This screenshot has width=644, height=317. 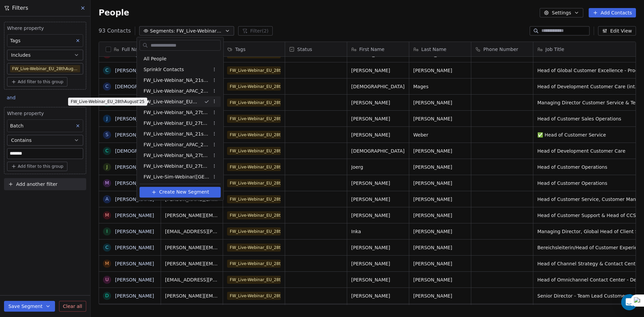 What do you see at coordinates (176, 155) in the screenshot?
I see `span: FW_Live-Webinar_NA_27thAugust'25 - Batch 2` at bounding box center [176, 155].